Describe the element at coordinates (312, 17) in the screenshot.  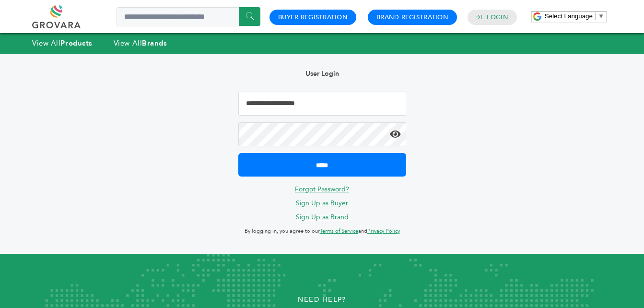
I see `a: Buyer Registration` at that location.